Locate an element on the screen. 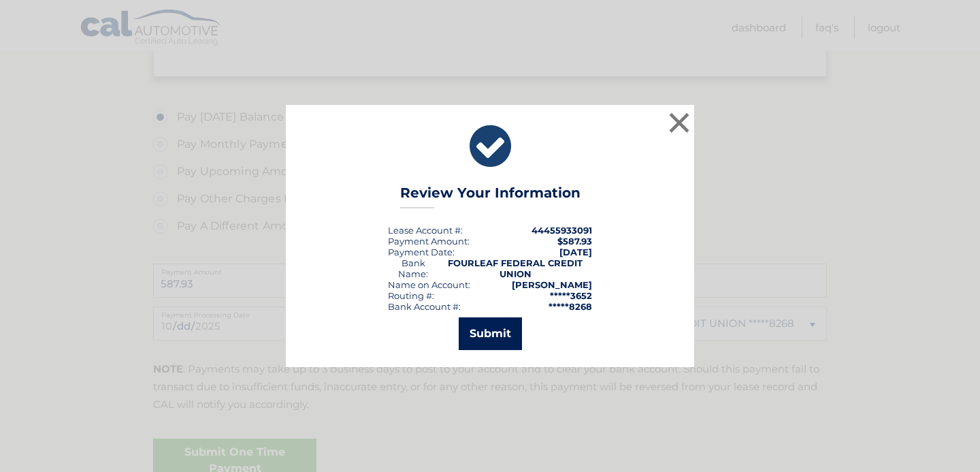 The width and height of the screenshot is (980, 472). div: Lease Account #: is located at coordinates (426, 230).